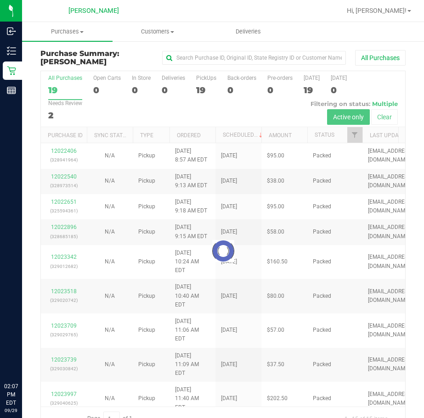 This screenshot has height=418, width=424. Describe the element at coordinates (11, 51) in the screenshot. I see `inline-svg: Inventory` at that location.